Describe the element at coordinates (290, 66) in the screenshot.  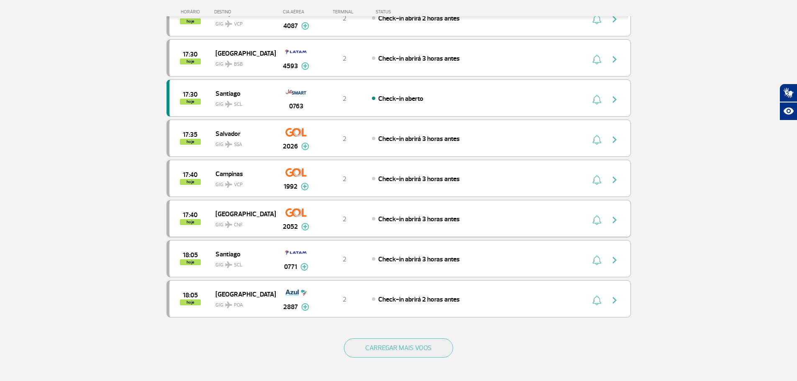
I see `span: 4593` at that location.